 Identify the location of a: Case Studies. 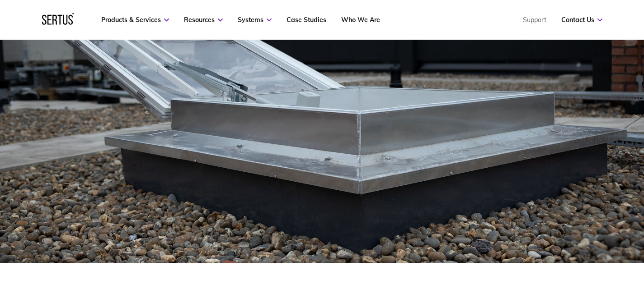
(306, 20).